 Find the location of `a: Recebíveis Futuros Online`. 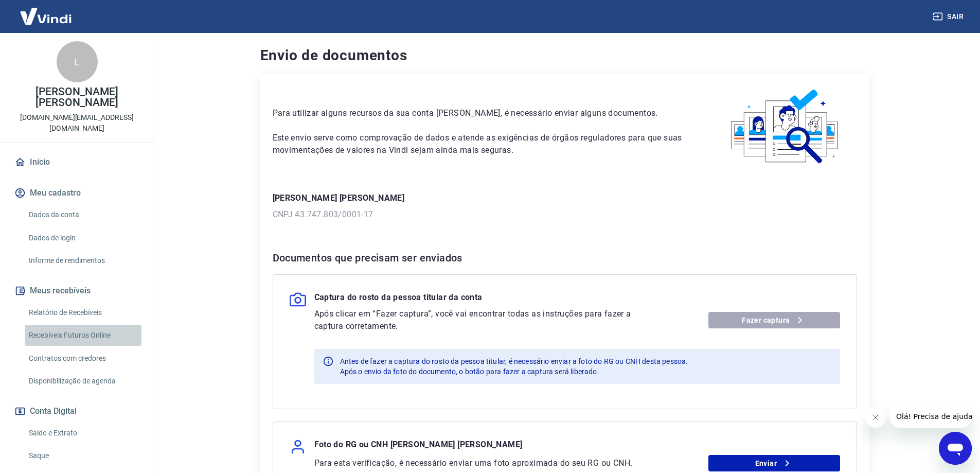

a: Recebíveis Futuros Online is located at coordinates (83, 335).